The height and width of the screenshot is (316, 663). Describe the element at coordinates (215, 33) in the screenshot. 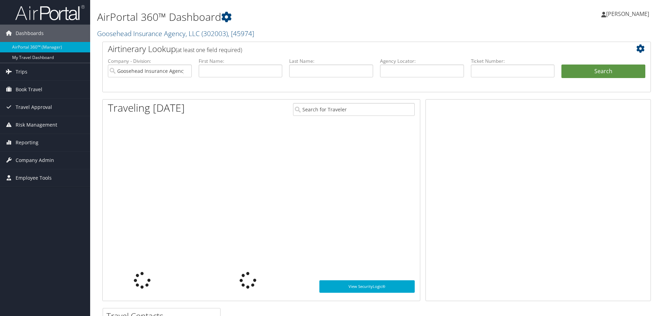

I see `span: ( 302003 )` at that location.